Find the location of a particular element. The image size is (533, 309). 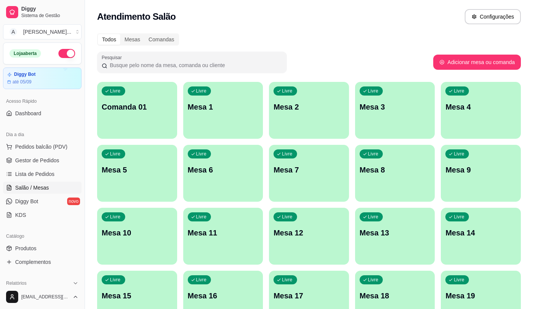

p: Mesa 11 is located at coordinates (223, 233).